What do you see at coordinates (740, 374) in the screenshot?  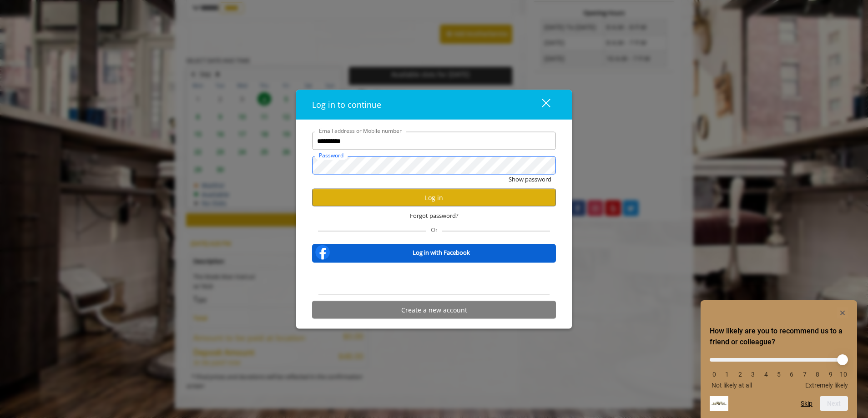 I see `li: 2` at bounding box center [740, 374].